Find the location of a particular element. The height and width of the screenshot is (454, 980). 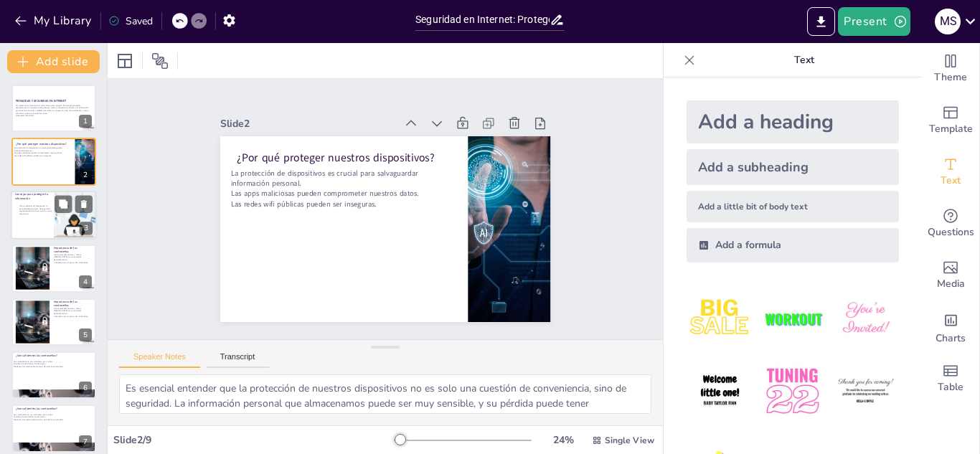

input: Insert title is located at coordinates (482, 20).